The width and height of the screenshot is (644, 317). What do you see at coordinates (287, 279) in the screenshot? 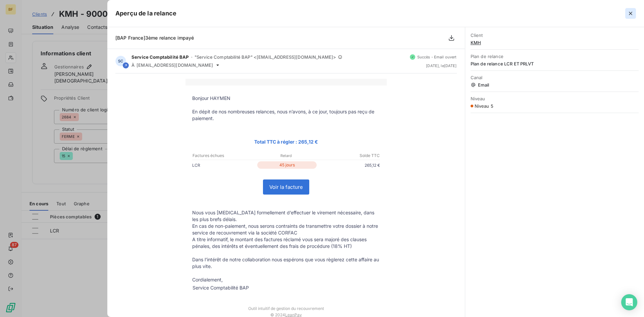
I see `p: Cordialement,` at bounding box center [287, 279].